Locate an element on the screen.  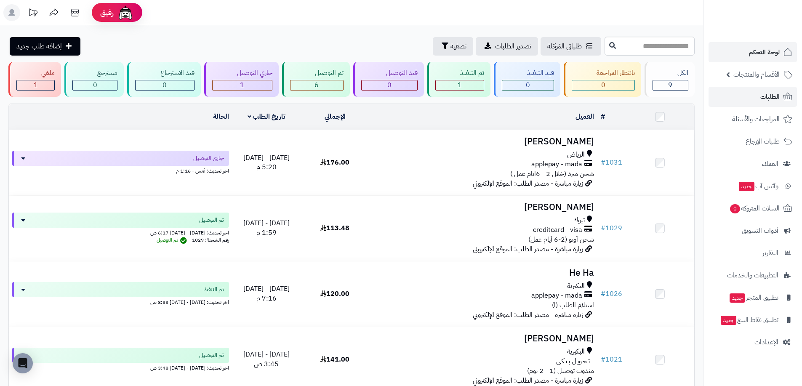
a: قيد التنفيذ 0 is located at coordinates (526, 79).